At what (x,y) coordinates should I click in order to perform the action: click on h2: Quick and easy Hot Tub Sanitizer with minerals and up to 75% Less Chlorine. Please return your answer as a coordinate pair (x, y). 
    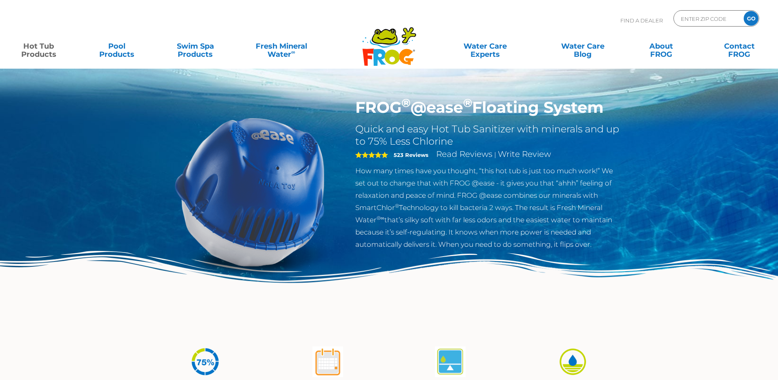
    Looking at the image, I should click on (489, 135).